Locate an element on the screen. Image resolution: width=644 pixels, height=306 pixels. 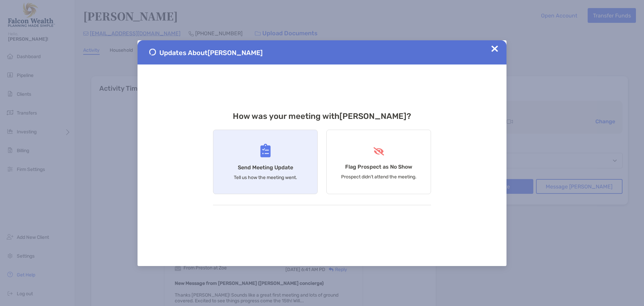
img: Flag Prospect as No Show is located at coordinates (379, 151).